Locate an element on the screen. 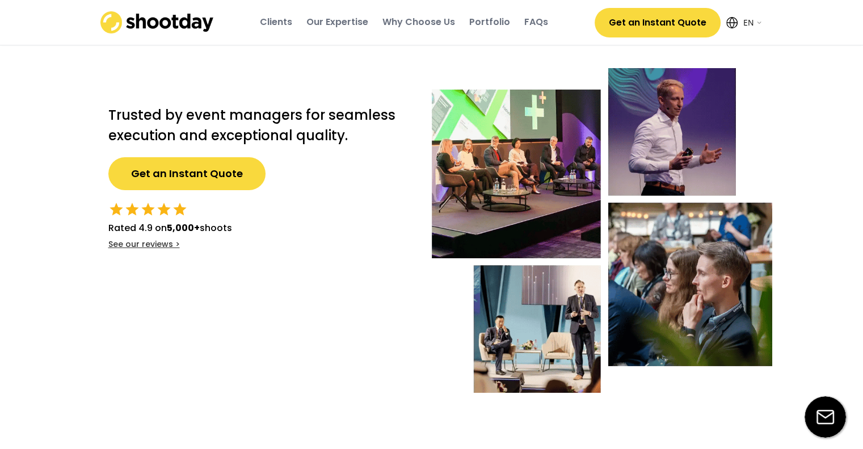 This screenshot has height=449, width=863. h2: Trusted by event managers for seamless execution and exceptional quality. is located at coordinates (259, 125).